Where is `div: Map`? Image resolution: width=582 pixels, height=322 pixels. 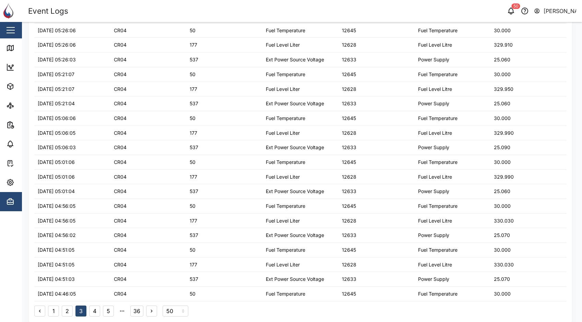 div: Map is located at coordinates (25, 48).